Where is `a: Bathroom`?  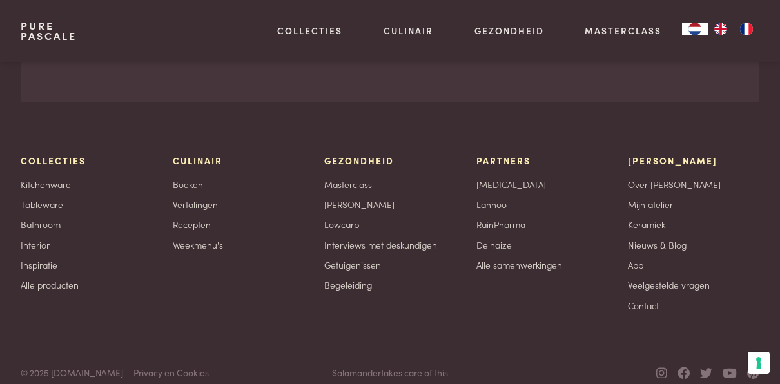 a: Bathroom is located at coordinates (41, 224).